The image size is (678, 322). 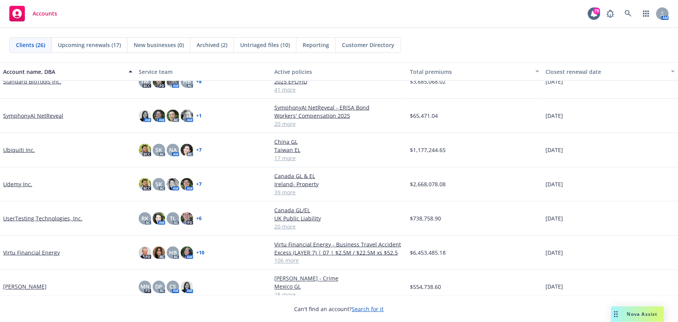 What do you see at coordinates (145, 286) in the screenshot?
I see `span: MN` at bounding box center [145, 286].